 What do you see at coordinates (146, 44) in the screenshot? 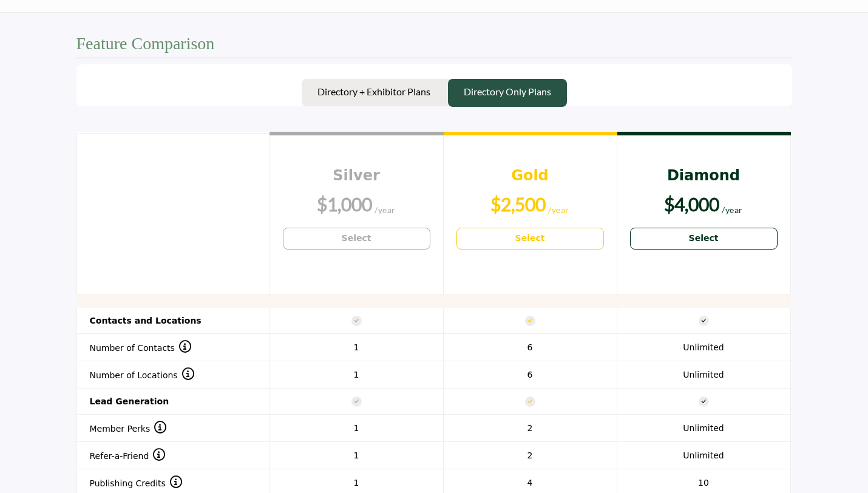
I see `h2: Feature Comparison` at bounding box center [146, 44].